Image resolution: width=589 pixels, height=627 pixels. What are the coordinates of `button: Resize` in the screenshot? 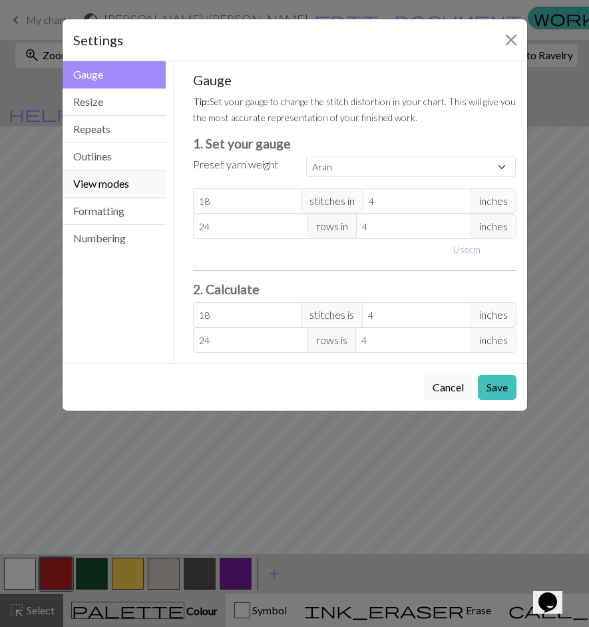 It's located at (115, 102).